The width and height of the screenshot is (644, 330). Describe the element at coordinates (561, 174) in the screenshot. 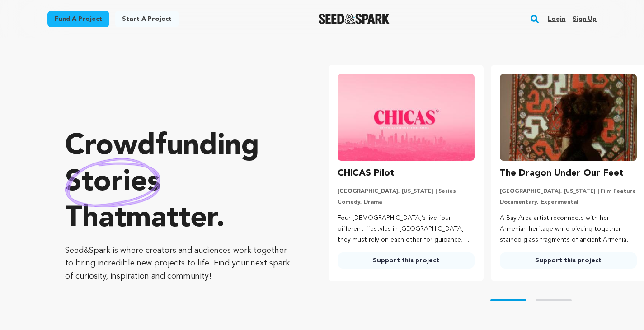

I see `h3: The Dragon Under Our Feet` at that location.